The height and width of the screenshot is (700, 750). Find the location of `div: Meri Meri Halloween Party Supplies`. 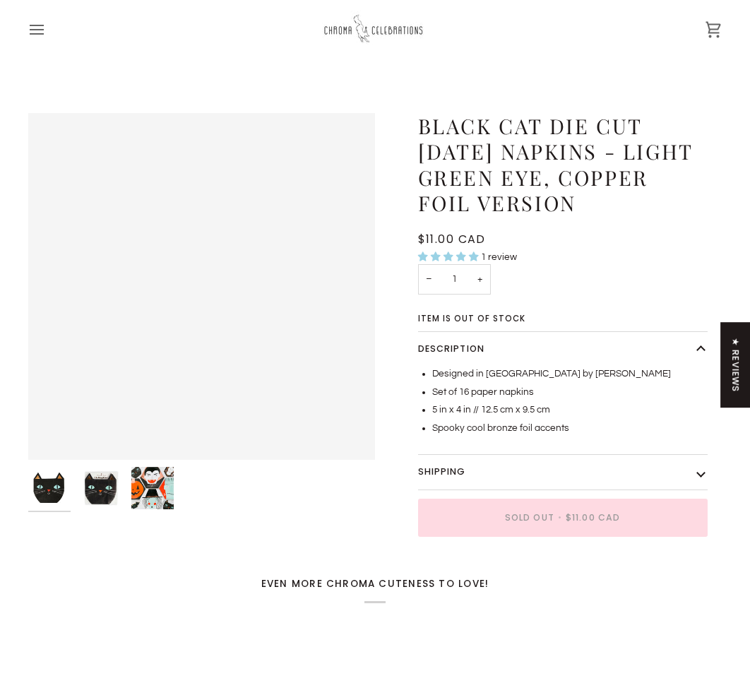

div: Meri Meri Halloween Party Supplies is located at coordinates (153, 488).